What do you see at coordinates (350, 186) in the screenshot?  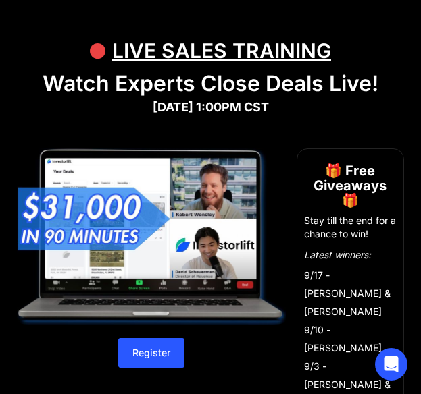 I see `strong: 🎁 Free Giveaways 🎁` at bounding box center [350, 186].